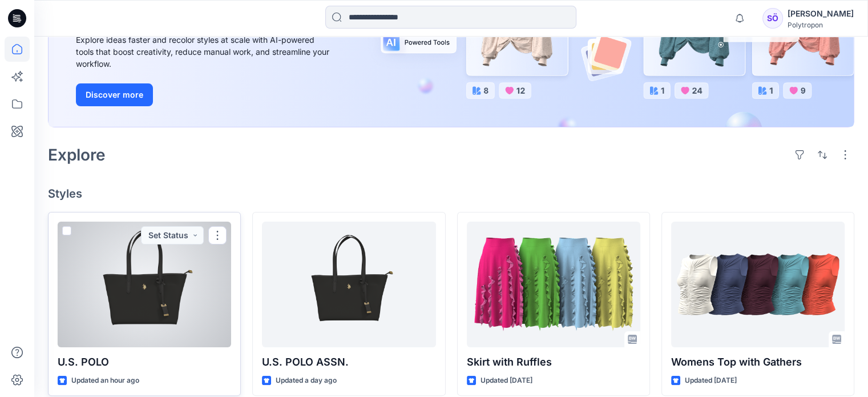  I want to click on a: Discover more, so click(204, 95).